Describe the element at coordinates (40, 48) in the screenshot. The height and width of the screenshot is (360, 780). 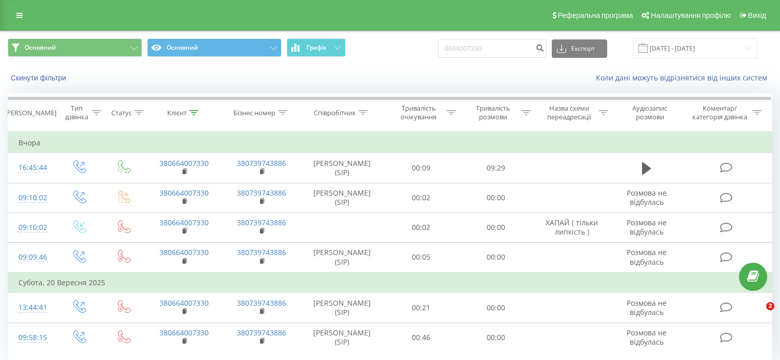
I see `span: Основний` at that location.